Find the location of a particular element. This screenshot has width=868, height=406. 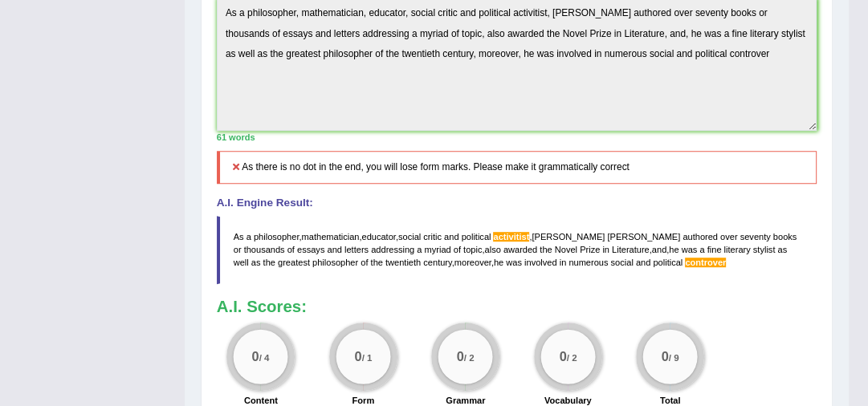

span: Literature is located at coordinates (631, 250).